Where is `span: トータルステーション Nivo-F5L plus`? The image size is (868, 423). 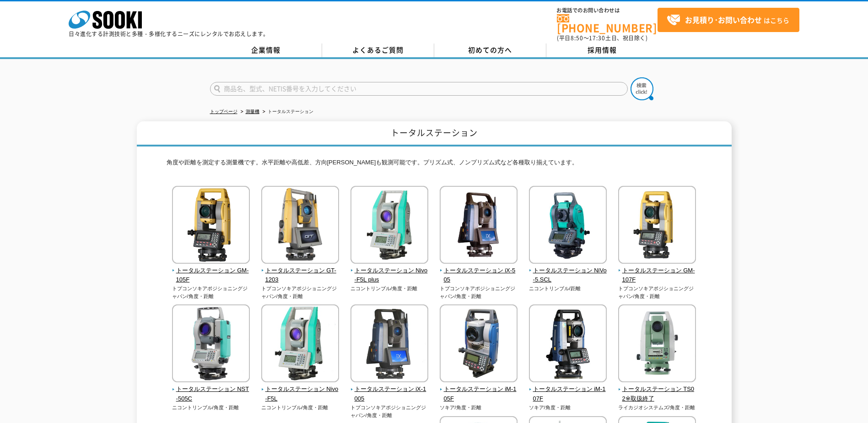 span: トータルステーション Nivo-F5L plus is located at coordinates (390, 276).